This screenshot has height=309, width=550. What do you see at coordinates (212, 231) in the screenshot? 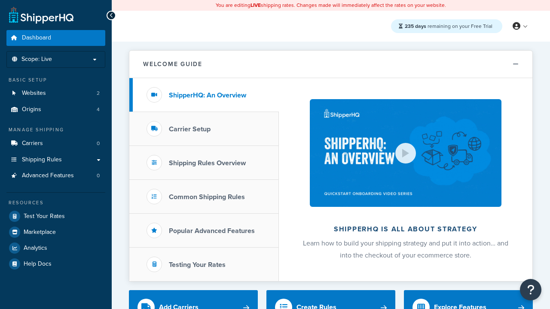
I see `h3: Popular Advanced Features` at bounding box center [212, 231].